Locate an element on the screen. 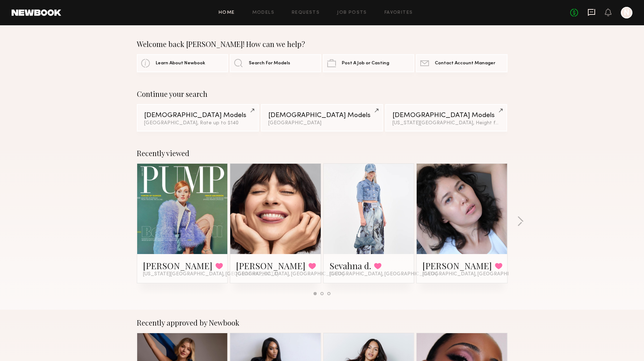 This screenshot has width=644, height=361. span: Search For Models is located at coordinates (269, 63).